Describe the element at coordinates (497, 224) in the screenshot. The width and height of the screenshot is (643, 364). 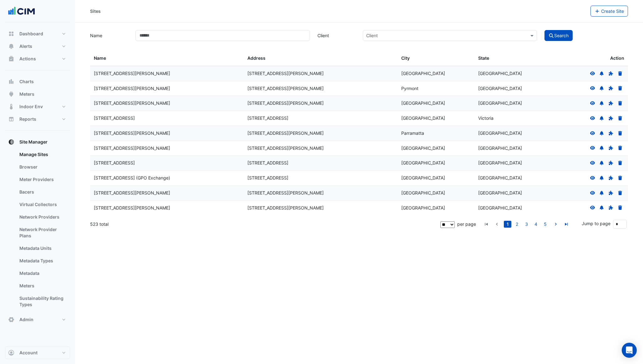
I see `a: go to previous page` at that location.